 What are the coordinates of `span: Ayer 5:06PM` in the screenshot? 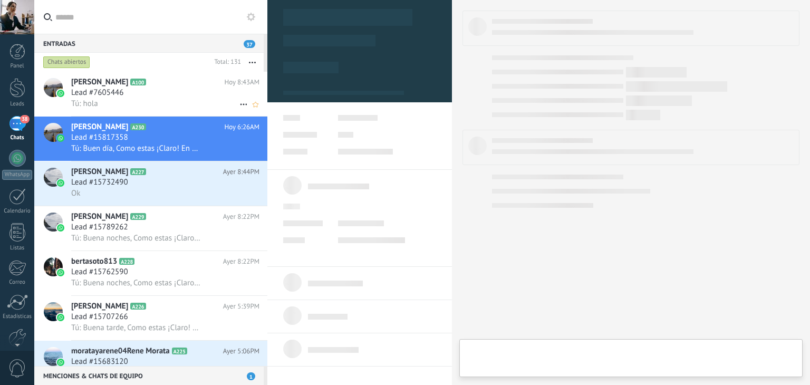 It's located at (241, 351).